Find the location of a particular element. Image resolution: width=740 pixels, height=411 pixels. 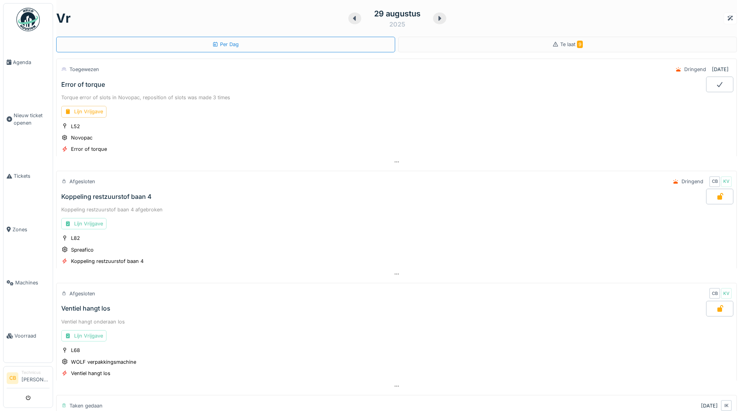

span: Nieuw ticket openen is located at coordinates (32, 119).